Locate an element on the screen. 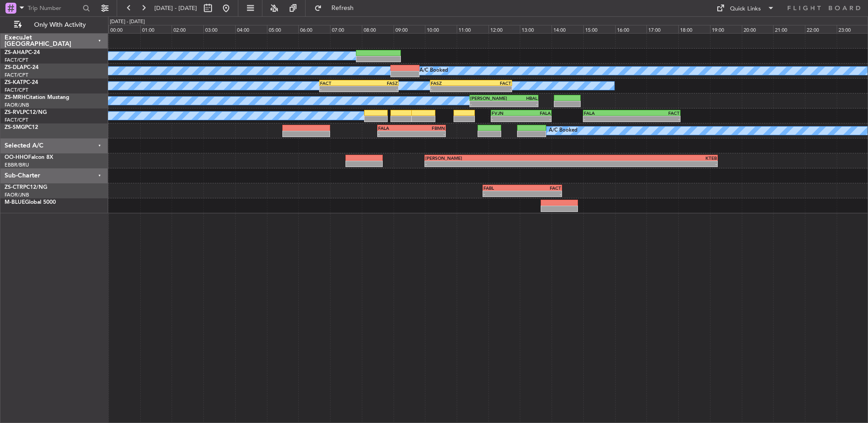 The width and height of the screenshot is (868, 423). button: Only With Activity is located at coordinates (54, 25).